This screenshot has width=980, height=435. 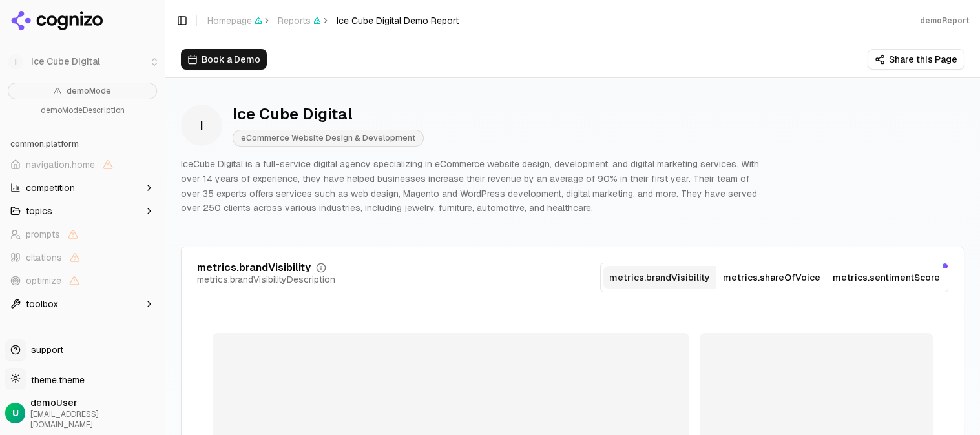 I want to click on span: I, so click(x=201, y=125).